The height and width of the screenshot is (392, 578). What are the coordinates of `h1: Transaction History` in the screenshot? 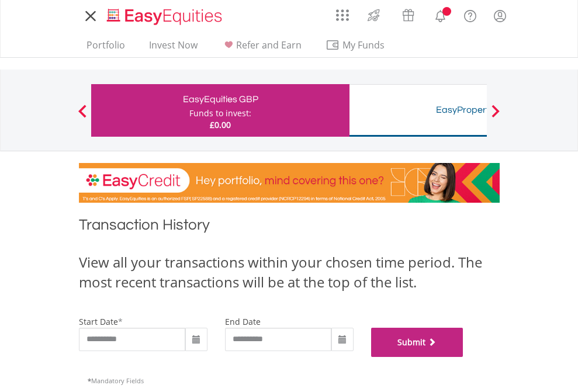 It's located at (289, 227).